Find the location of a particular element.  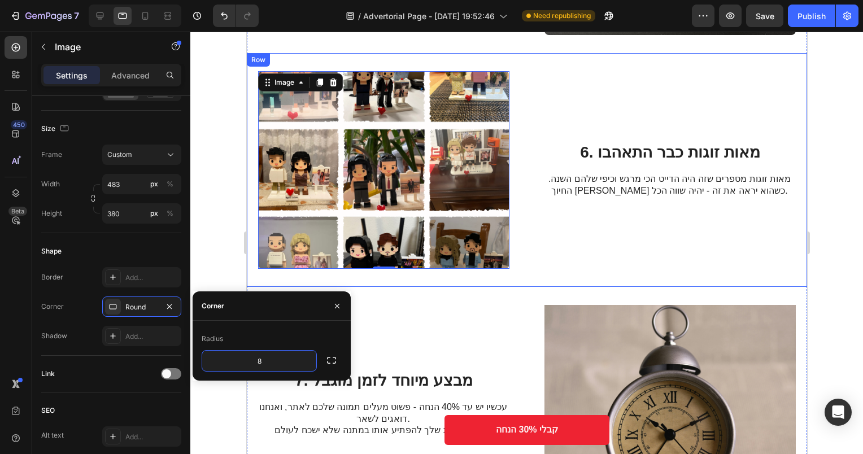

div: Shadow is located at coordinates (54, 336).